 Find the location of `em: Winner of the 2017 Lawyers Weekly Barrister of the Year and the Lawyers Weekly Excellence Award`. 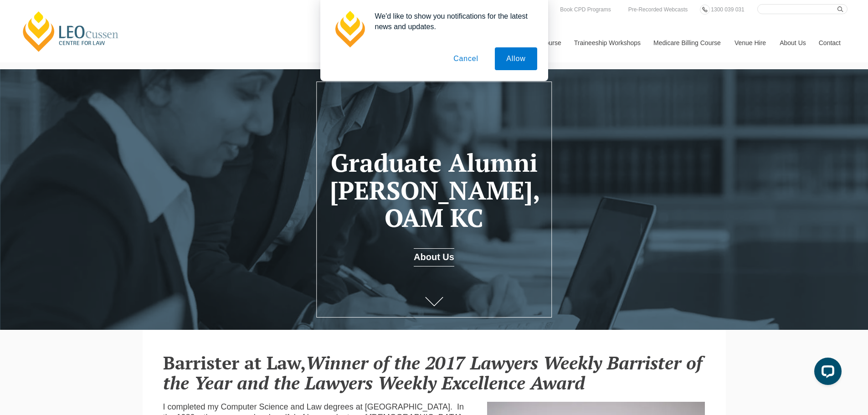

em: Winner of the 2017 Lawyers Weekly Barrister of the Year and the Lawyers Weekly Excellence Award is located at coordinates (432, 372).